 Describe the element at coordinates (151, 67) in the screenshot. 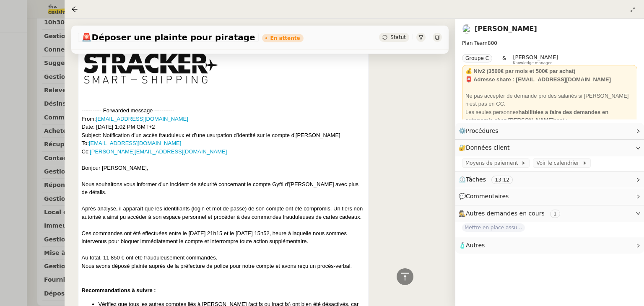

I see `img: db1d10768f00d3dbfc0db5fcb14a2ed1e6c0b53a%20%281%29.png` at that location.